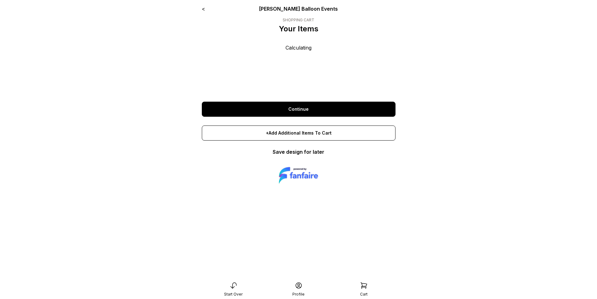 The height and width of the screenshot is (299, 597). Describe the element at coordinates (299, 69) in the screenshot. I see `div: Calculating` at that location.